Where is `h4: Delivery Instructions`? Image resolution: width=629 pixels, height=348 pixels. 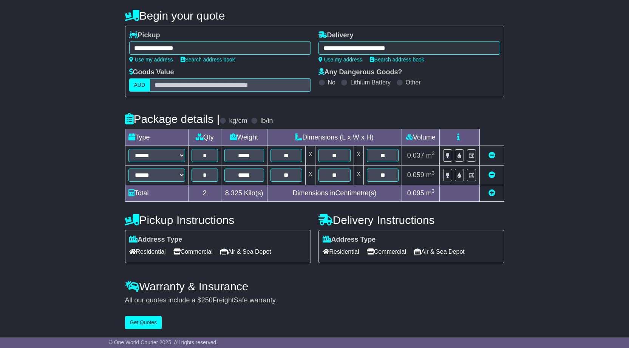 h4: Delivery Instructions is located at coordinates (411, 220).